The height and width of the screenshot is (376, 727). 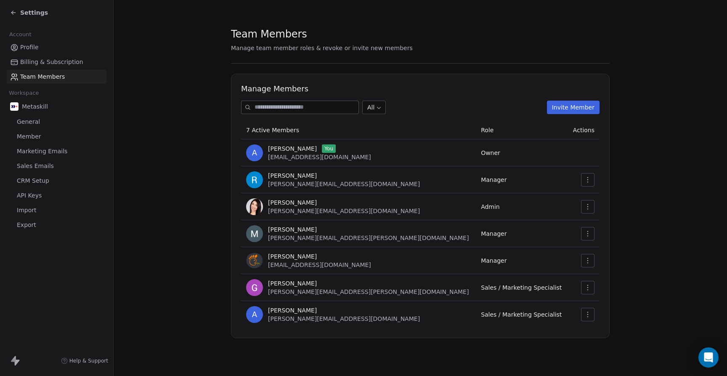 What do you see at coordinates (56, 166) in the screenshot?
I see `a: Sales Emails` at bounding box center [56, 166].